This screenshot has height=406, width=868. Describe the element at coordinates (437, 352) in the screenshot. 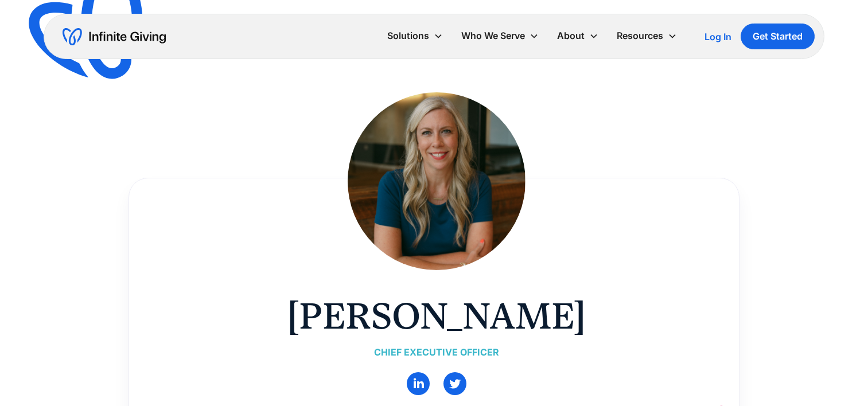

I see `div: Chief Executive Officer` at that location.